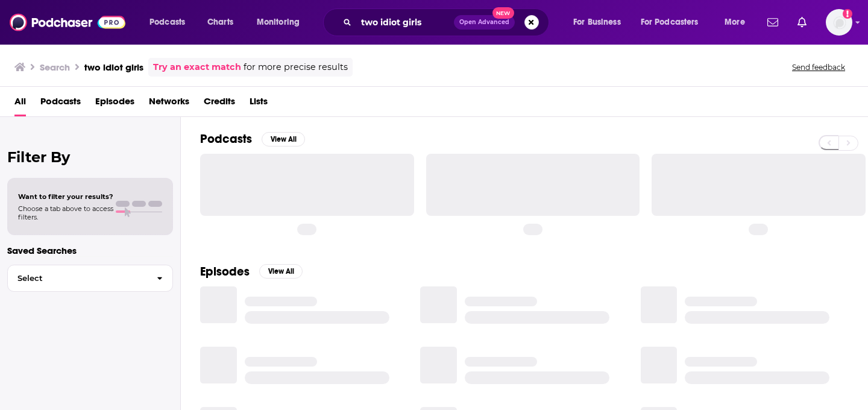 Image resolution: width=868 pixels, height=410 pixels. What do you see at coordinates (197, 67) in the screenshot?
I see `a: Try an exact match` at bounding box center [197, 67].